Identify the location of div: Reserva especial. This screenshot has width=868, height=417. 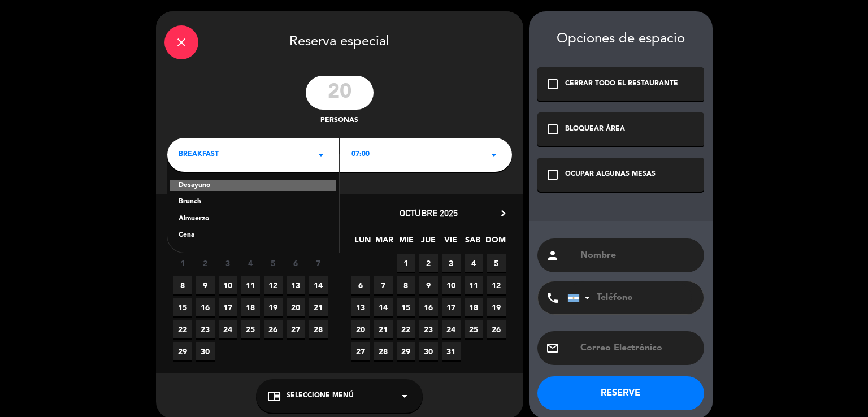
(339, 40).